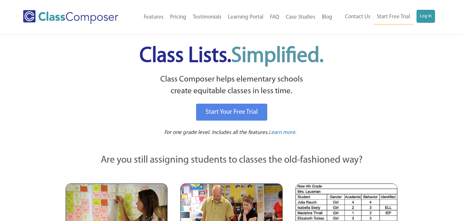 This screenshot has width=463, height=221. Describe the element at coordinates (275, 17) in the screenshot. I see `a: FAQ` at that location.